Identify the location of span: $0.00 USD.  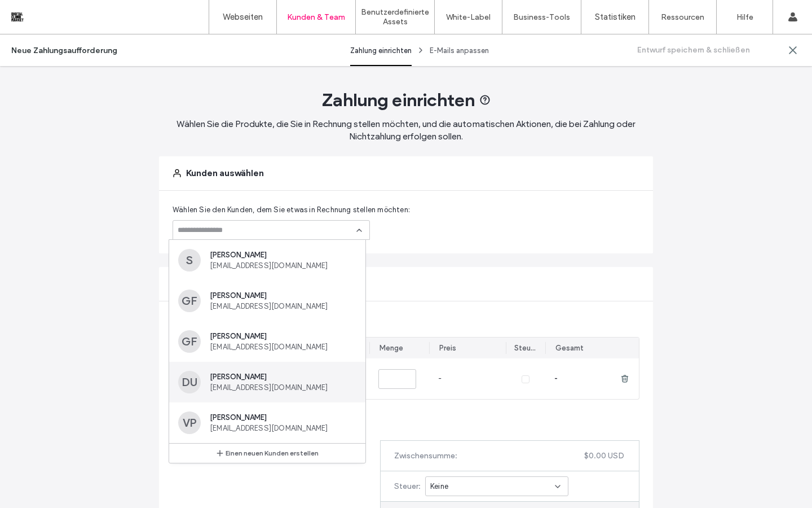
(604, 455).